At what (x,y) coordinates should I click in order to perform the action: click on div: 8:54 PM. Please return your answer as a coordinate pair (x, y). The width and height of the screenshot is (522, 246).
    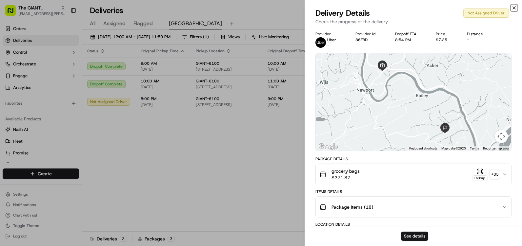
    Looking at the image, I should click on (410, 40).